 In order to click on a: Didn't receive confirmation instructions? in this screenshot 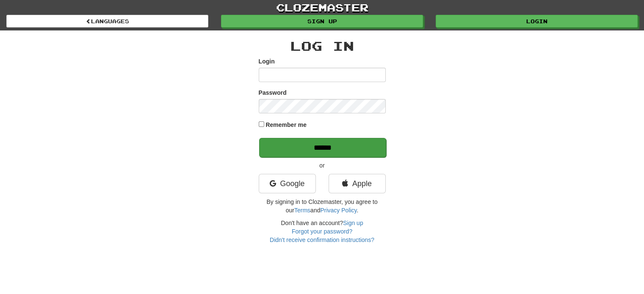, I will do `click(322, 240)`.